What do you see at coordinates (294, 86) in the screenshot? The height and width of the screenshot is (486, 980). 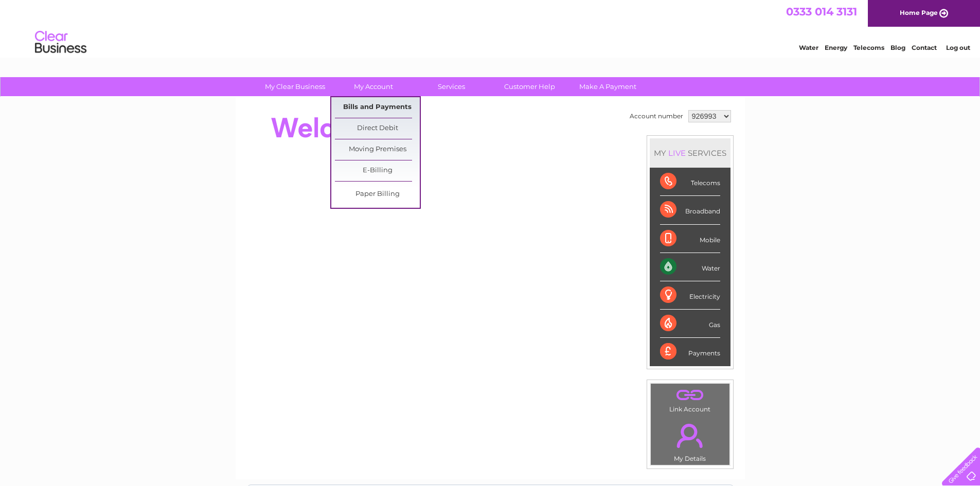 I see `a: My Clear Business` at bounding box center [294, 86].